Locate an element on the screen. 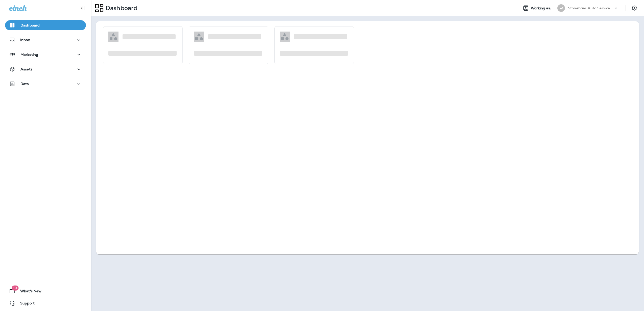 The width and height of the screenshot is (644, 311). button: Marketing is located at coordinates (46, 55).